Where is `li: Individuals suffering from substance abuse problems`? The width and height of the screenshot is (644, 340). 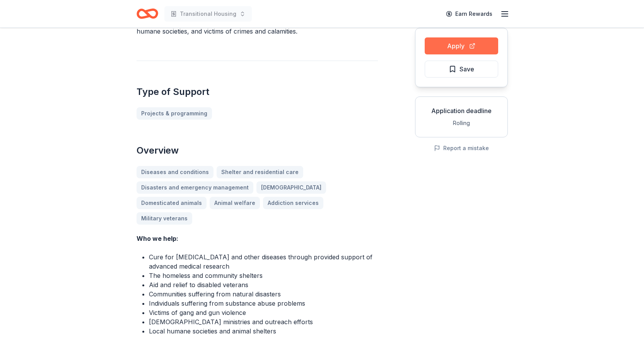 li: Individuals suffering from substance abuse problems is located at coordinates (263, 304).